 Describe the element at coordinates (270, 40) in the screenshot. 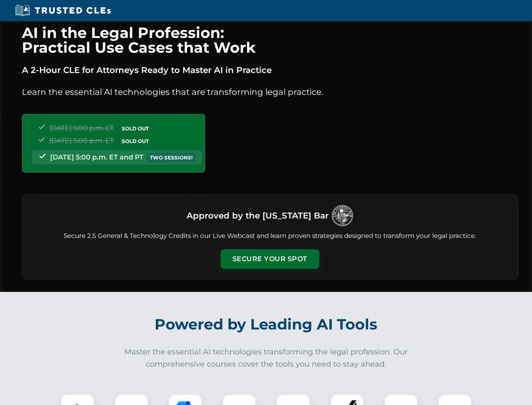

I see `h1: AI in the Legal Profession: Practical Use Cases that Work` at that location.